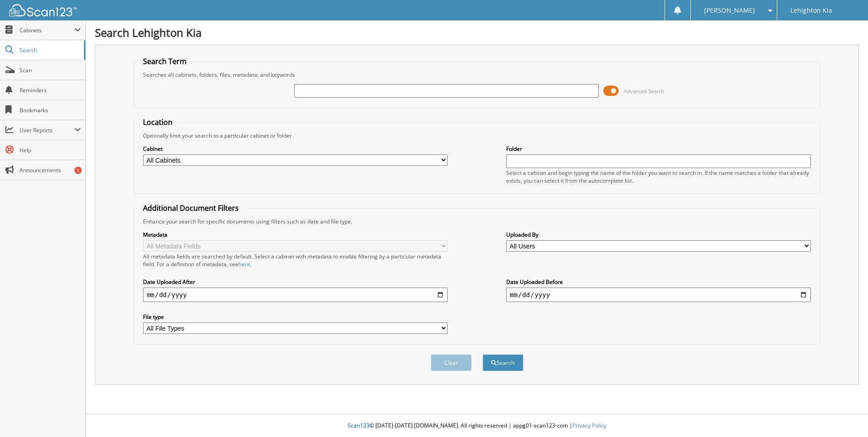 The height and width of the screenshot is (437, 868). Describe the element at coordinates (658, 282) in the screenshot. I see `label: Date Uploaded Before` at that location.